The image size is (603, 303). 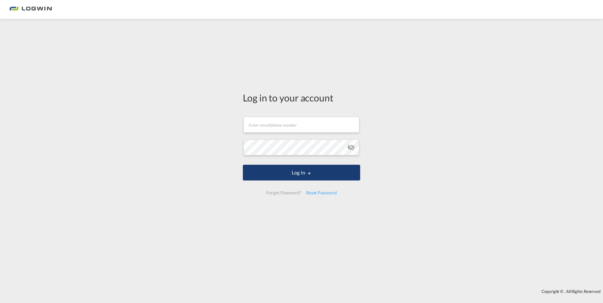 What do you see at coordinates (31, 9) in the screenshot?
I see `img: bc73a0e0d8c111efacd525e4c8ad7d32.png` at bounding box center [31, 9].